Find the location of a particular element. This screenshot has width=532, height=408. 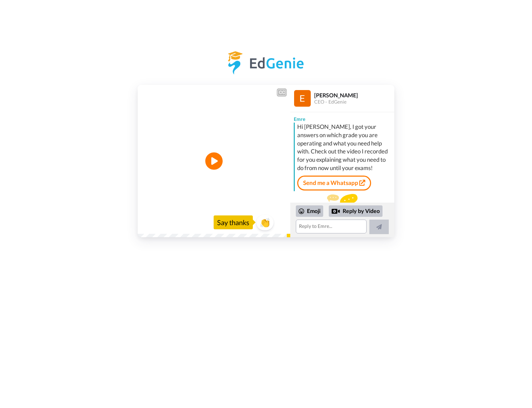

a: Send me a Whatsapp is located at coordinates (334, 183).